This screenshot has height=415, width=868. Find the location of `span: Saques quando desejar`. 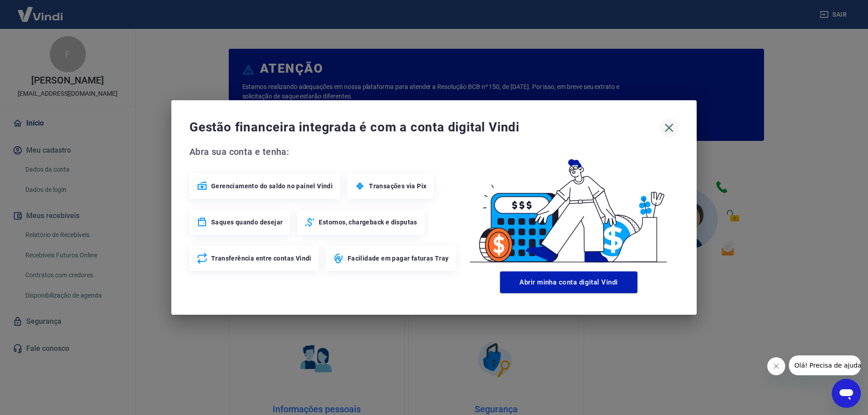

span: Saques quando desejar is located at coordinates (247, 223).